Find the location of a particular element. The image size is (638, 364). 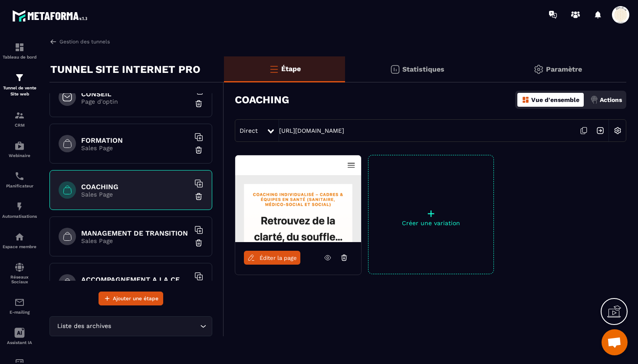

p: Page d'optin is located at coordinates (135, 101).